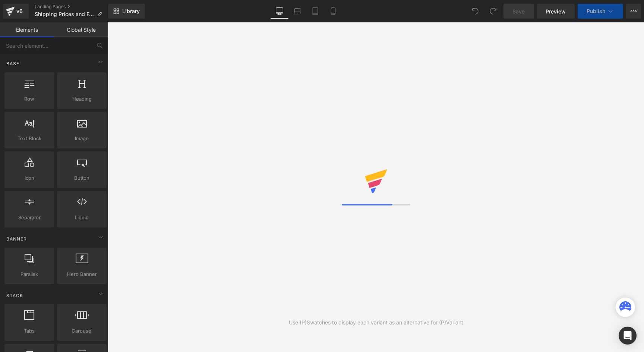 This screenshot has height=352, width=644. I want to click on span: Tabs, so click(29, 331).